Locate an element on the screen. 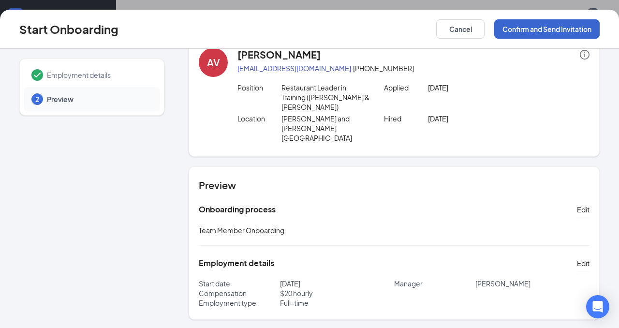 The image size is (619, 328). span: Team Member Onboarding is located at coordinates (241, 230).